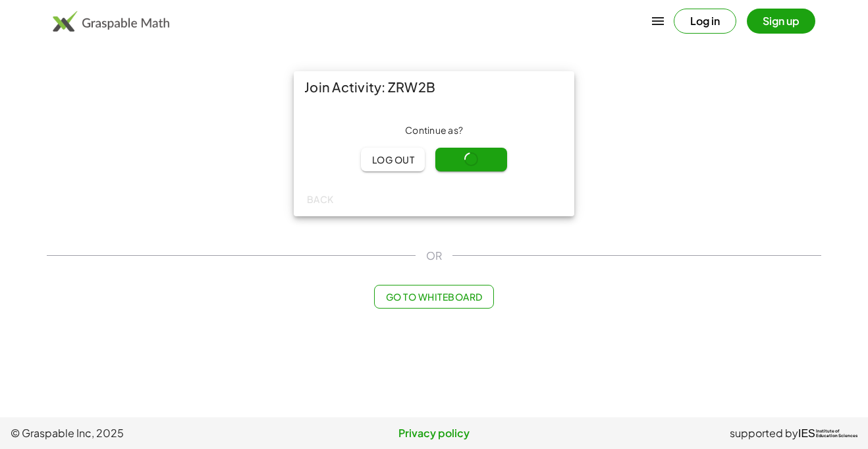 This screenshot has height=449, width=868. I want to click on span: OR, so click(434, 256).